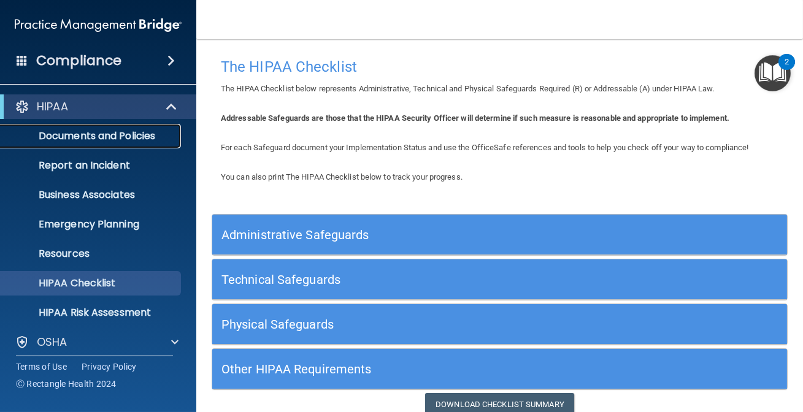 This screenshot has height=412, width=803. I want to click on button: Open Resource Center, 2 new notifications, so click(773, 73).